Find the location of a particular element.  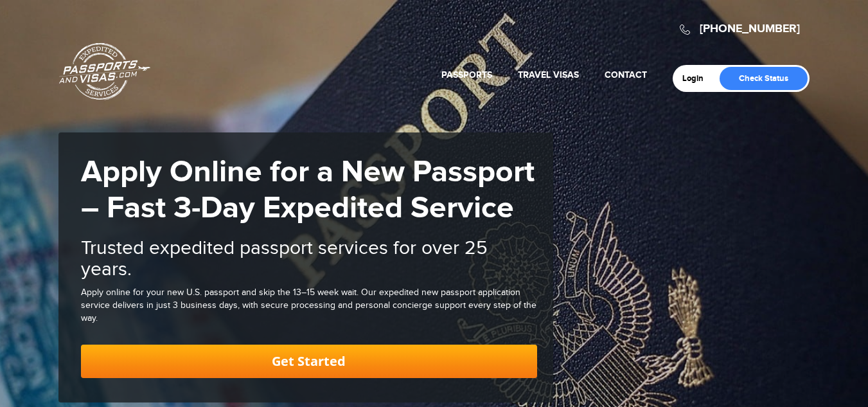

div: Apply online for your new U.S. passport and skip the 13–15 week wait. Our expedited new passport ... is located at coordinates (309, 306).